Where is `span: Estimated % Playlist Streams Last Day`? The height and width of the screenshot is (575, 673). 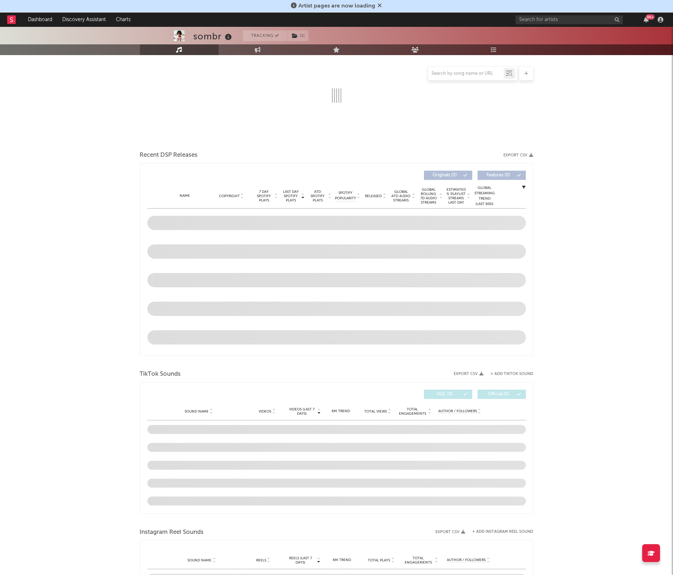 span: Estimated % Playlist Streams Last Day is located at coordinates (456, 196).